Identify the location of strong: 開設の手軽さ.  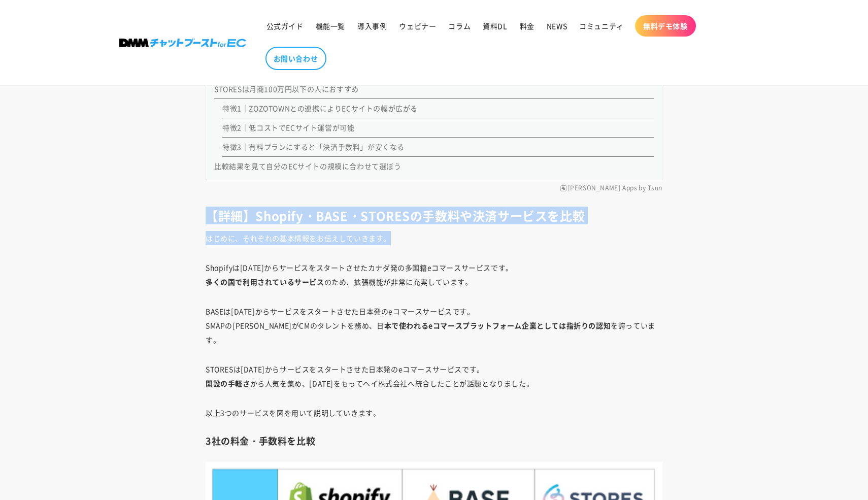
(228, 383).